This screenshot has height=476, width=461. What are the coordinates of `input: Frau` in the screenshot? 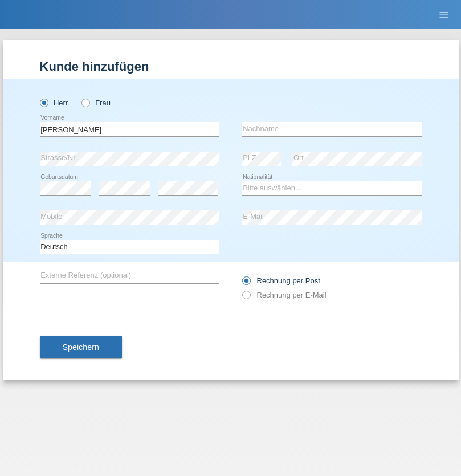 It's located at (85, 102).